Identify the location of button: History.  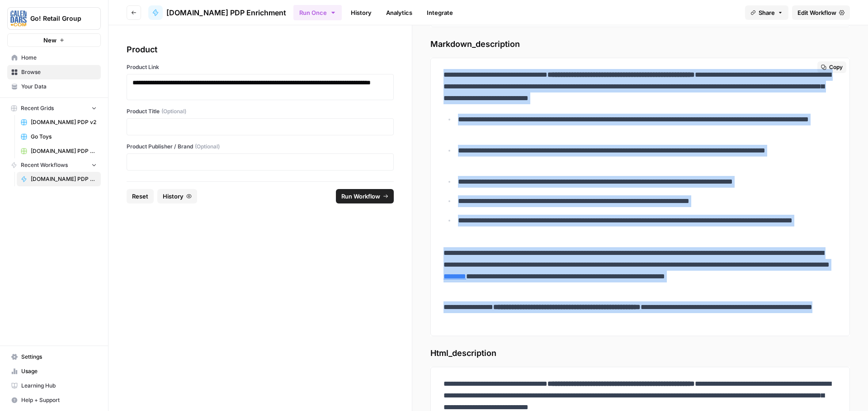
(178, 196).